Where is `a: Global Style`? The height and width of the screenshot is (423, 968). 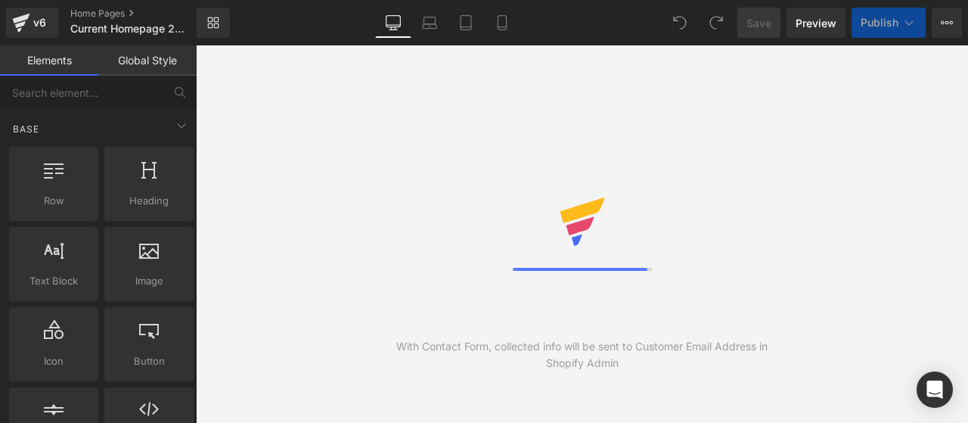 a: Global Style is located at coordinates (148, 61).